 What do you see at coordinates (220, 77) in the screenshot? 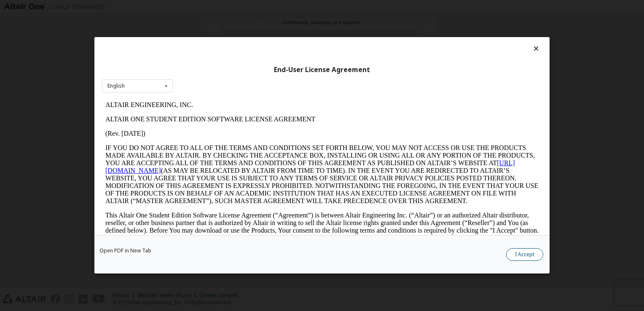
I see `p: IF YOU DO NOT AGREE TO ALL OF THE TERMS AND CONDITIONS SET FORTH BELOW, YOU MAY NOT ACCESS OR USE...` at bounding box center [220, 77].